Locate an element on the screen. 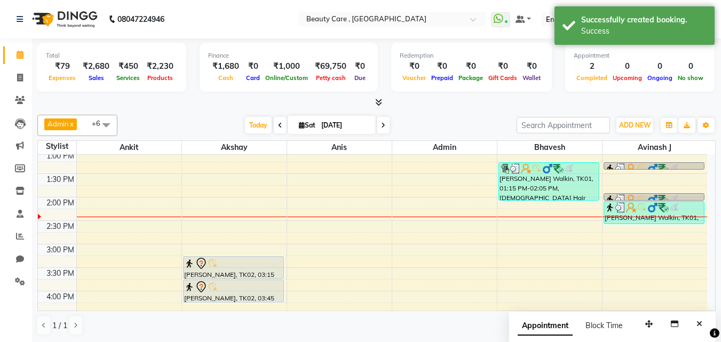 The image size is (721, 342). span: bhavesh is located at coordinates (550, 147).